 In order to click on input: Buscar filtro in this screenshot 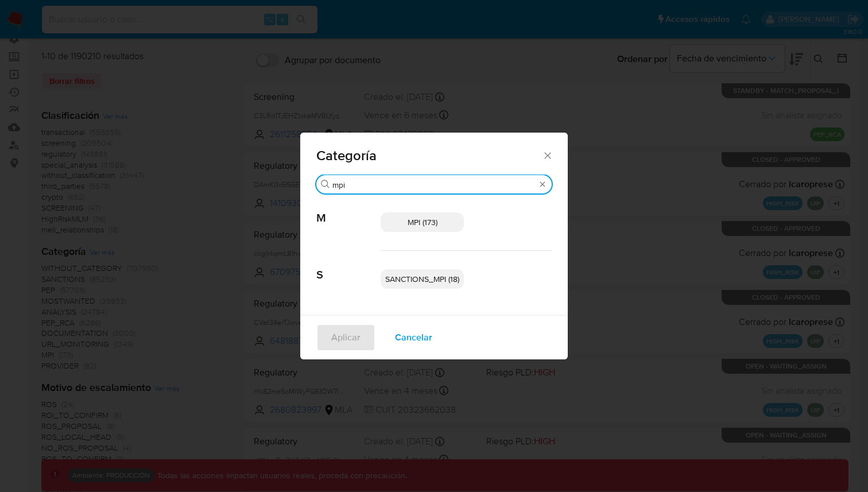, I will do `click(434, 185)`.